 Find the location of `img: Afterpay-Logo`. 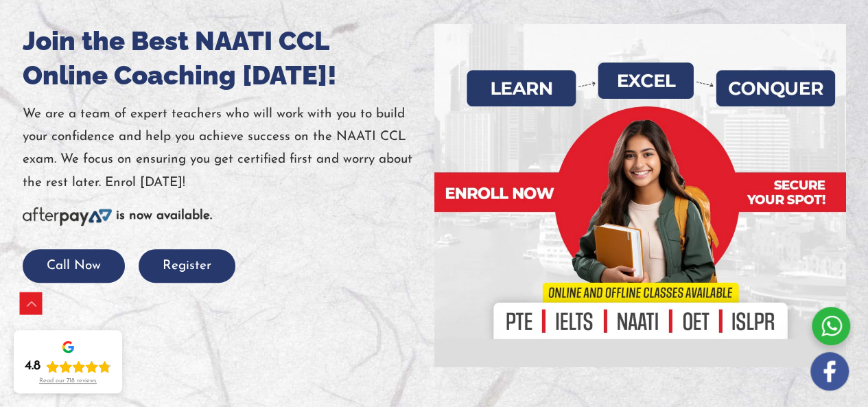

img: Afterpay-Logo is located at coordinates (67, 217).